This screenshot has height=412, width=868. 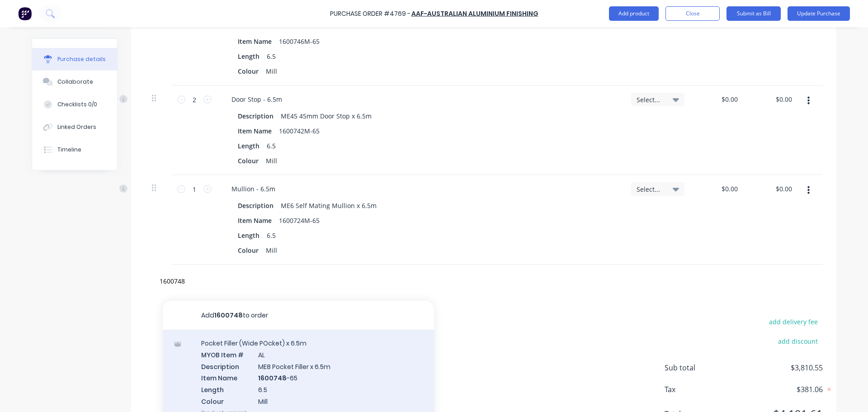 What do you see at coordinates (249, 280) in the screenshot?
I see `input: Start typing to add a product...` at bounding box center [249, 280].